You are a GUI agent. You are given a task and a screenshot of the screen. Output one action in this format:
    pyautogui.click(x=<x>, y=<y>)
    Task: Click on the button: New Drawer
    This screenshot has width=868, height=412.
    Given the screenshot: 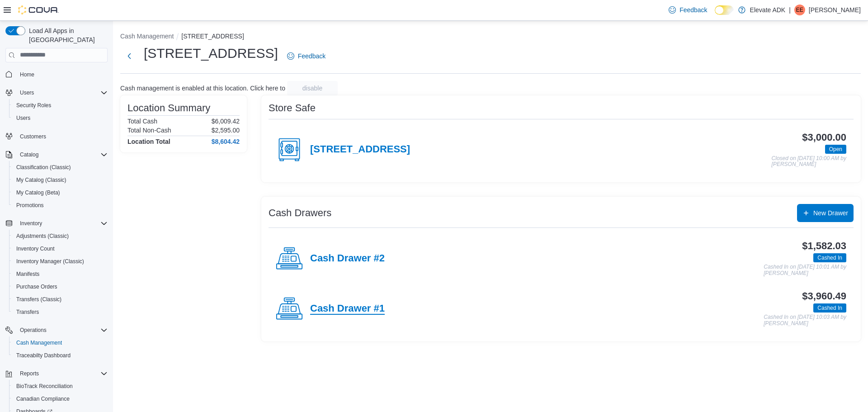 What is the action you would take?
    pyautogui.click(x=825, y=213)
    